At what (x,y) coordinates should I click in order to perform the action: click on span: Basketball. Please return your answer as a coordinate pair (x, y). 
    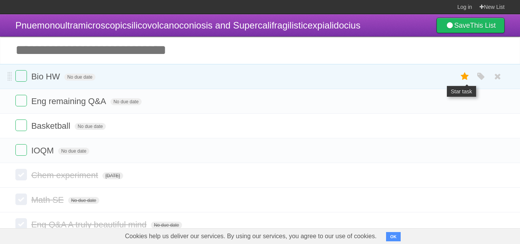
    Looking at the image, I should click on (52, 125).